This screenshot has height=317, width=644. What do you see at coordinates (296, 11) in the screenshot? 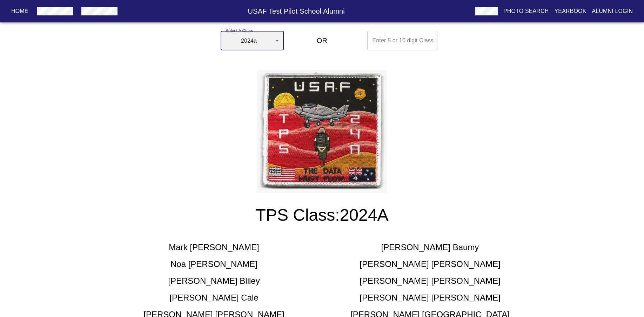
I see `h6: USAF Test Pilot School Alumni` at bounding box center [296, 11].